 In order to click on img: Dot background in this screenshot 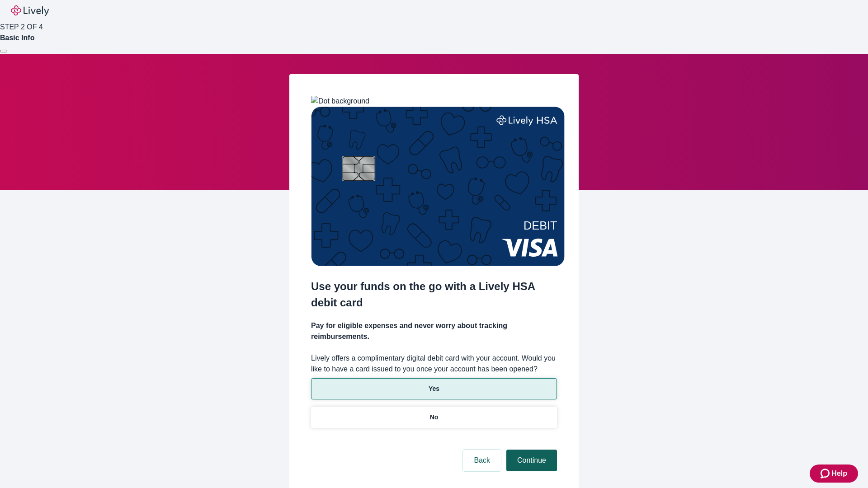, I will do `click(340, 101)`.